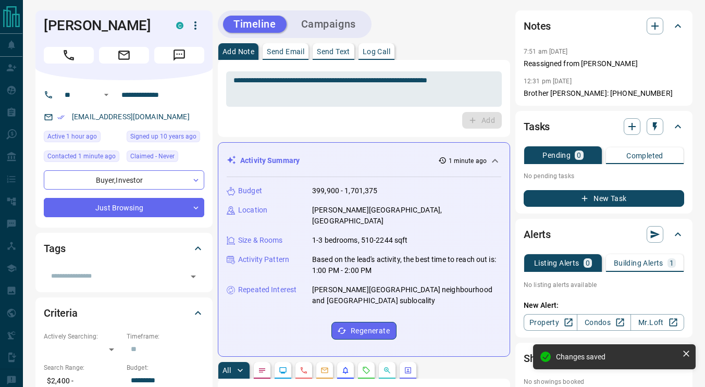 This screenshot has width=705, height=387. I want to click on h2: Tags, so click(54, 248).